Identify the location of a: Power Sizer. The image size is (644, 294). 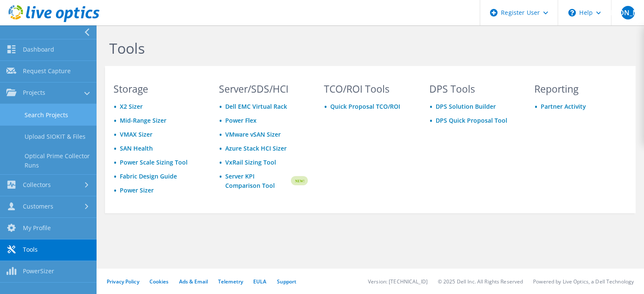
(137, 190).